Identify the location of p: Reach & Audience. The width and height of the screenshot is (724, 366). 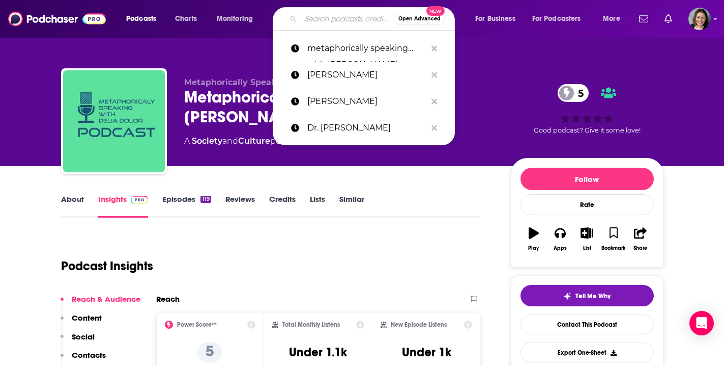
(106, 298).